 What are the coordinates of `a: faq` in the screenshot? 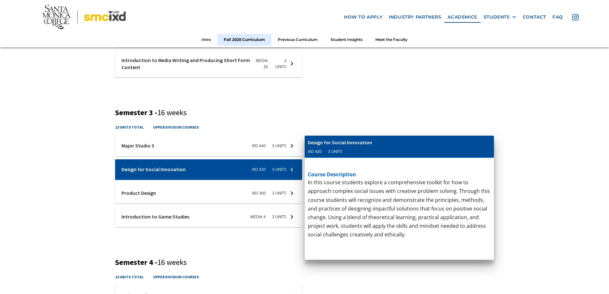 It's located at (558, 17).